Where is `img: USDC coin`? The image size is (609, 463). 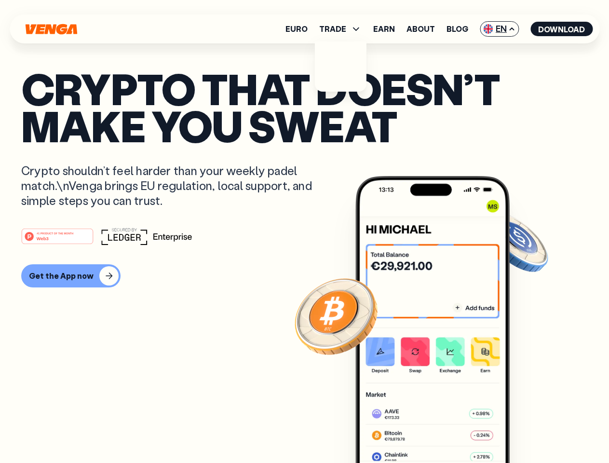
img: USDC coin is located at coordinates (515, 242).